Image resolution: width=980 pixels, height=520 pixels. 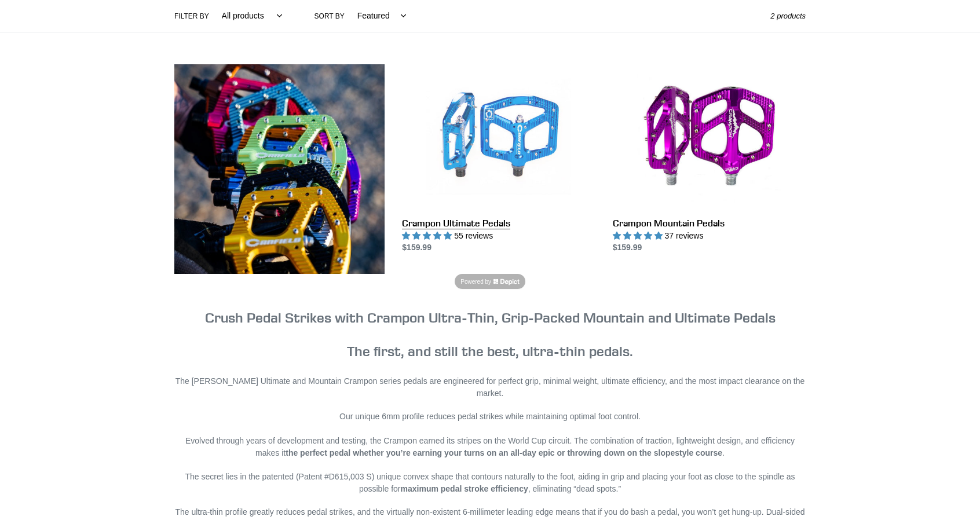 I want to click on p: Our unique 6mm profile reduces pedal strikes while maintaining optimal foot control. Evolved thro..., so click(x=490, y=435).